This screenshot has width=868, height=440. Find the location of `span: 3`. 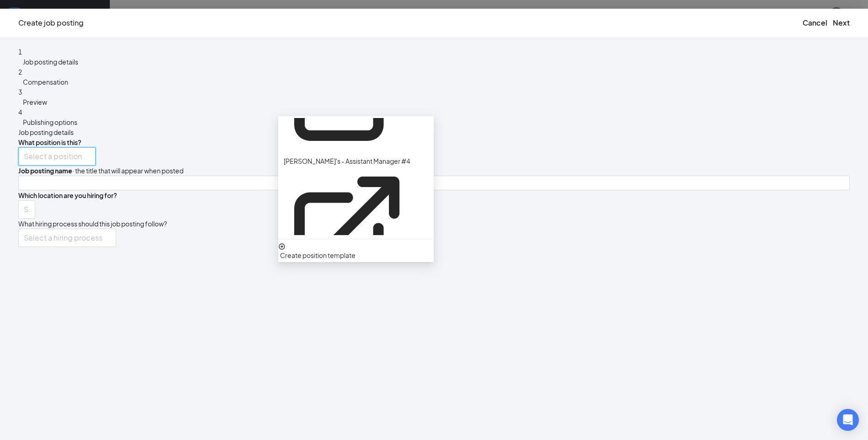

span: 3 is located at coordinates (20, 92).